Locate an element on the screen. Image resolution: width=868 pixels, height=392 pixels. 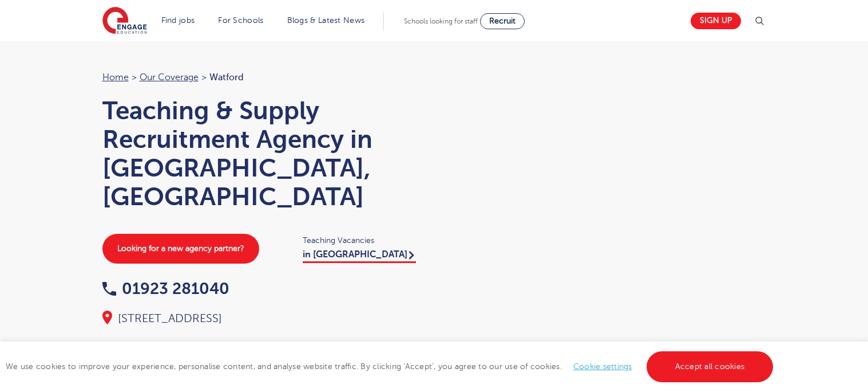
a: 01923 281040 is located at coordinates (166, 288).